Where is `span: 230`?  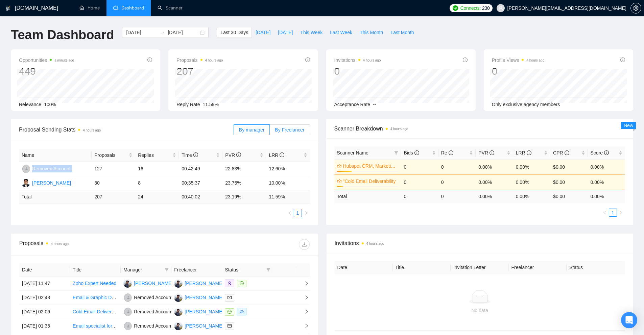 span: 230 is located at coordinates (486, 8).